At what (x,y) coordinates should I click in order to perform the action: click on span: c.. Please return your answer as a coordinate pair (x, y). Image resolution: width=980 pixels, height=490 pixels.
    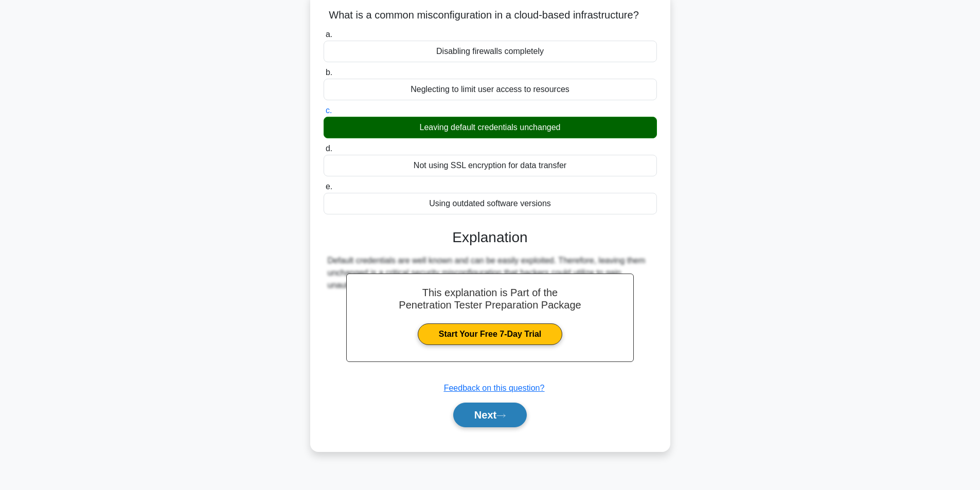
    Looking at the image, I should click on (328, 110).